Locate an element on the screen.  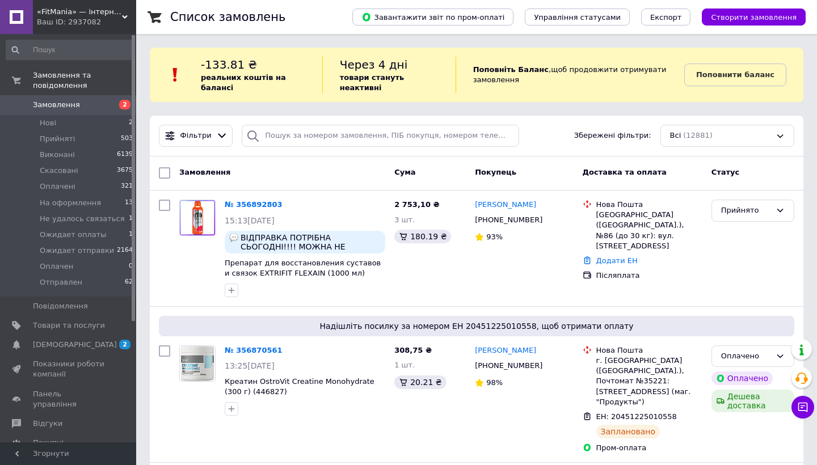
button: Експорт is located at coordinates (666, 17).